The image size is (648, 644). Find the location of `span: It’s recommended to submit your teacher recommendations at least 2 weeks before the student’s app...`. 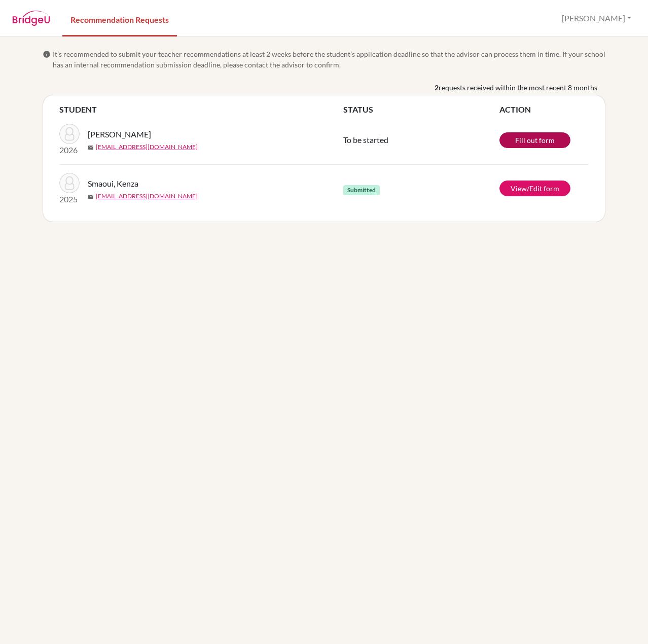

span: It’s recommended to submit your teacher recommendations at least 2 weeks before the student’s app... is located at coordinates (329, 59).